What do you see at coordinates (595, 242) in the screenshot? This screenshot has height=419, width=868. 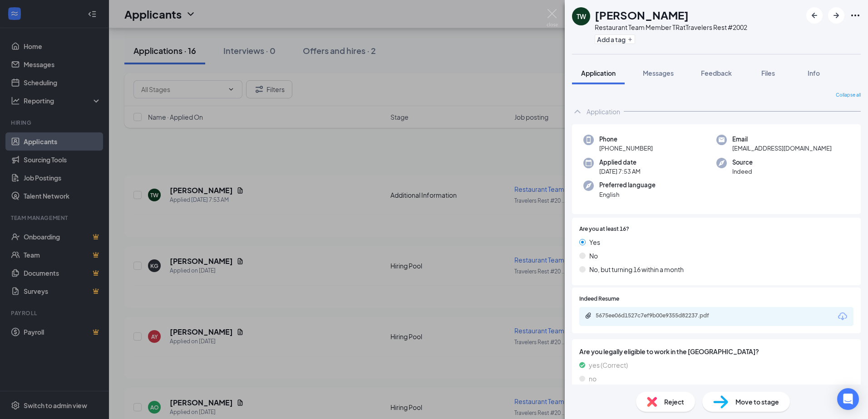 I see `span: Yes` at bounding box center [595, 242].